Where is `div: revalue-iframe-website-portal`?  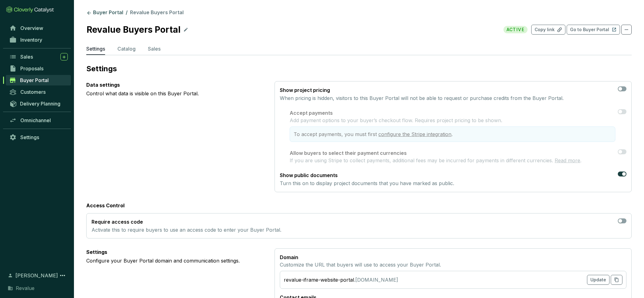 div: revalue-iframe-website-portal is located at coordinates (319, 280).